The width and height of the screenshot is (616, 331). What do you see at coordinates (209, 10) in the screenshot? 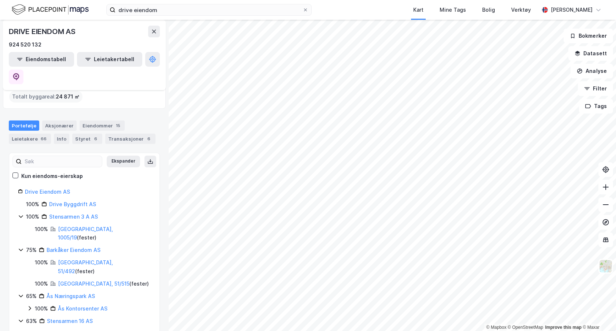
I see `input: Søk på adresse, matrikkel, gårdeiere, leietakere eller personer` at bounding box center [209, 10].